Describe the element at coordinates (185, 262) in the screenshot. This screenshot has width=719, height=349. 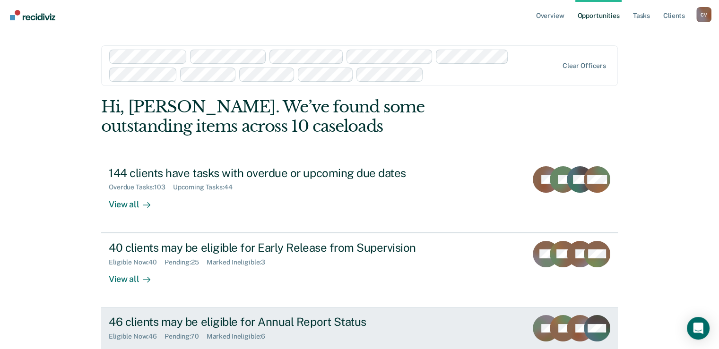
I see `div: Pending : 25` at that location.